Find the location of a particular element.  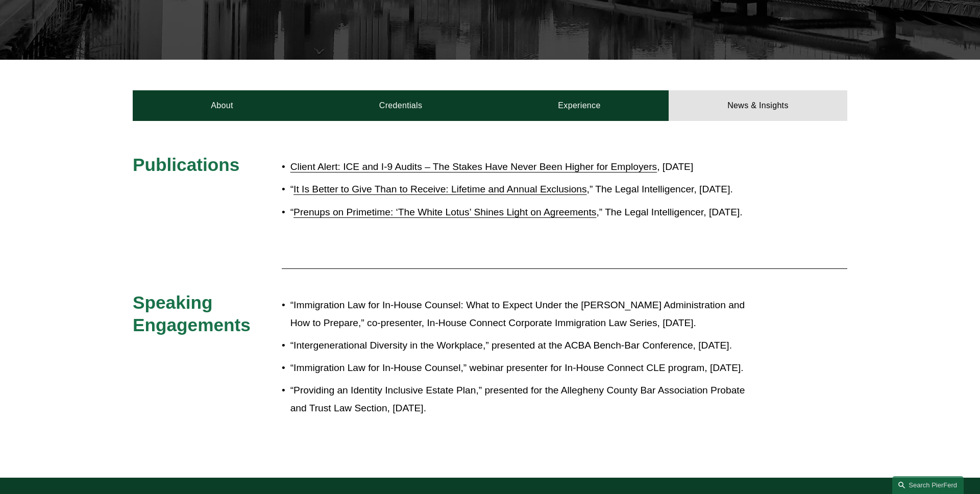

span: Publications is located at coordinates (186, 164).